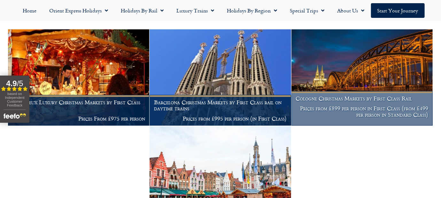 This screenshot has width=441, height=198. What do you see at coordinates (220, 78) in the screenshot?
I see `a: Barcelona Christmas Markets by First Class rail on daytime trains Prices from £995 per person (in...` at bounding box center [220, 78].